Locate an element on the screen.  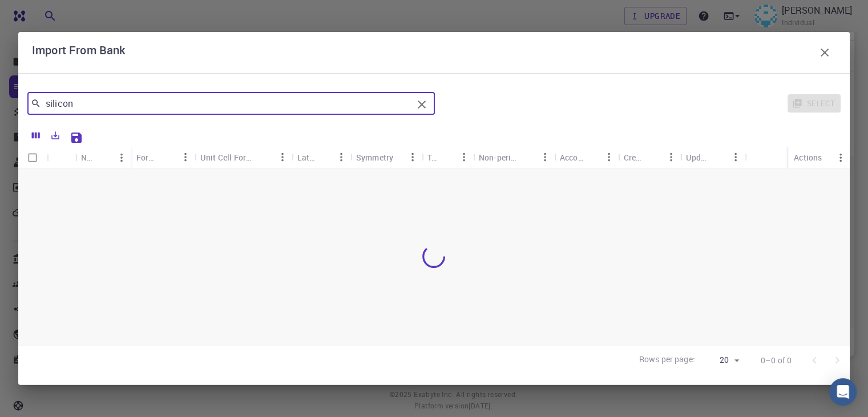
p: 0–0 of 0 is located at coordinates (777, 360).